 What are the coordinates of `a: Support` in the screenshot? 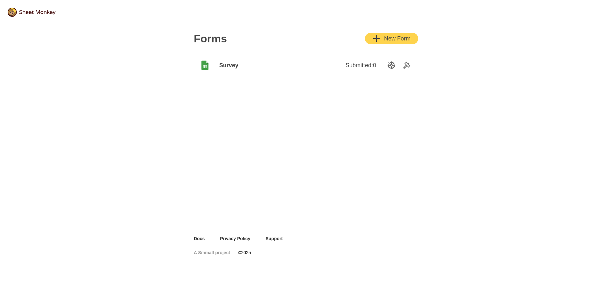 It's located at (274, 239).